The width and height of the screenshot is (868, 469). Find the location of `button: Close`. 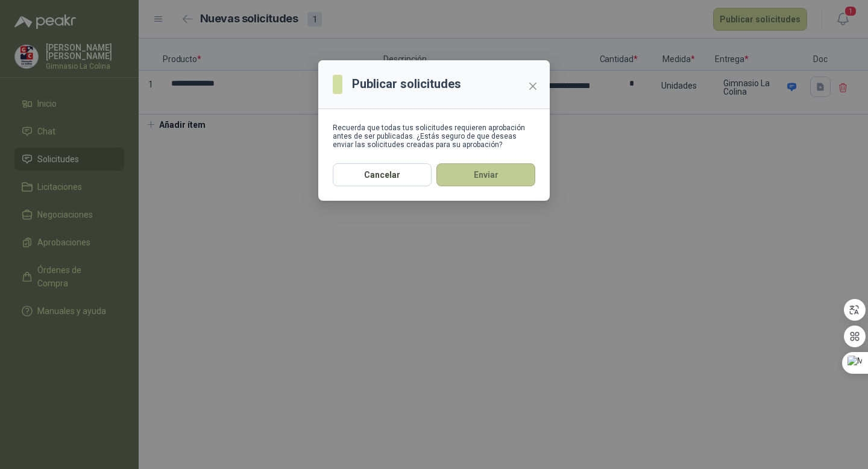

button: Close is located at coordinates (533, 86).